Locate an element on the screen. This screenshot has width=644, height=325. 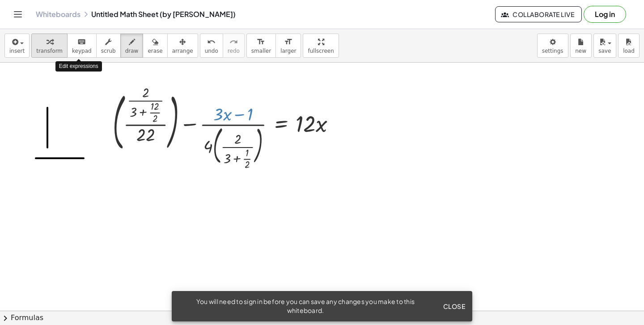
span: erase is located at coordinates (155, 51).